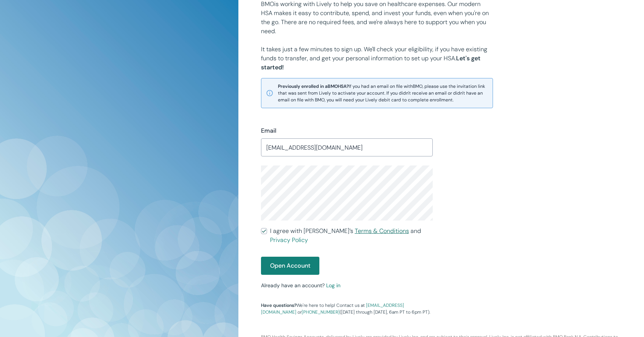 The height and width of the screenshot is (337, 644). Describe the element at coordinates (314, 87) in the screenshot. I see `strong: Previously enrolled in a BMO HSA?` at that location.